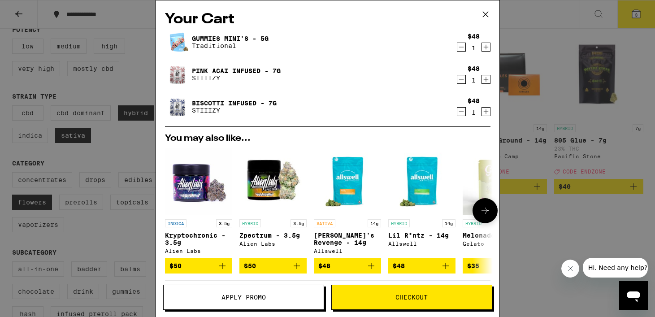  What do you see at coordinates (236, 71) in the screenshot?
I see `a: Pink Acai Infused - 7g` at bounding box center [236, 71].